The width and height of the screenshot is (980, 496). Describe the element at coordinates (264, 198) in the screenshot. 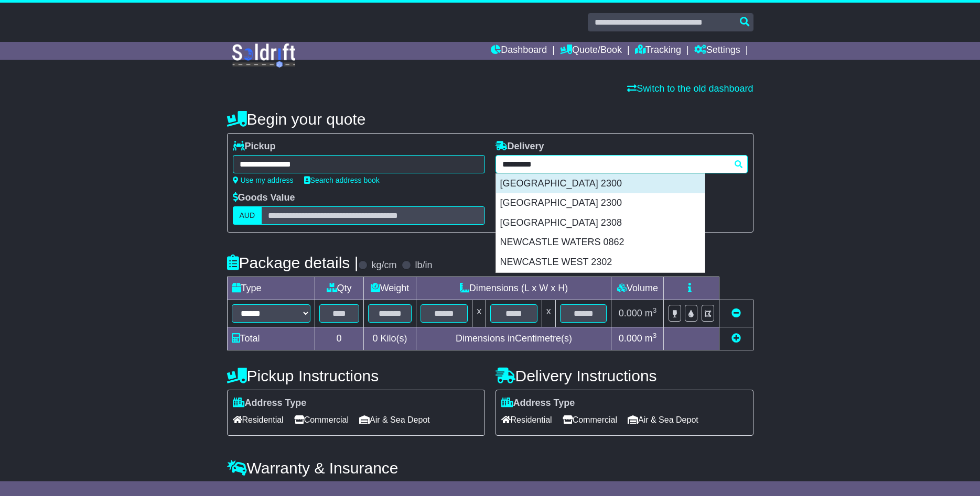

I see `label: Goods Value` at that location.